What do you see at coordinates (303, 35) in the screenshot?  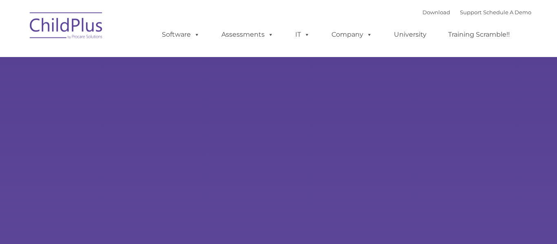 I see `a: IT` at bounding box center [303, 35].